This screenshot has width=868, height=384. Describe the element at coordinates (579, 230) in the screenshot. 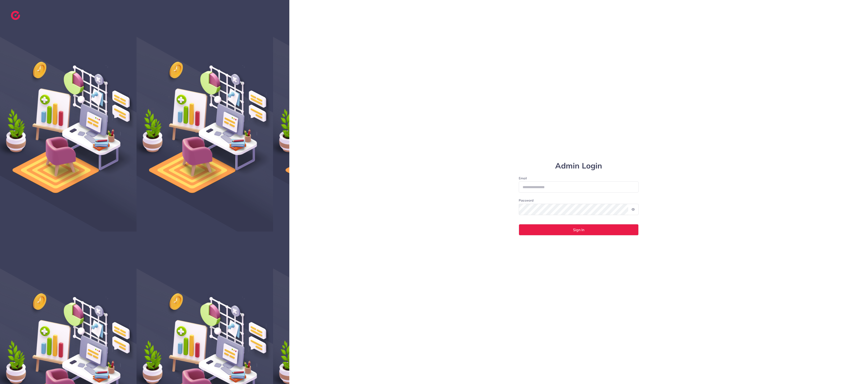

I see `button: Sign In` at that location.